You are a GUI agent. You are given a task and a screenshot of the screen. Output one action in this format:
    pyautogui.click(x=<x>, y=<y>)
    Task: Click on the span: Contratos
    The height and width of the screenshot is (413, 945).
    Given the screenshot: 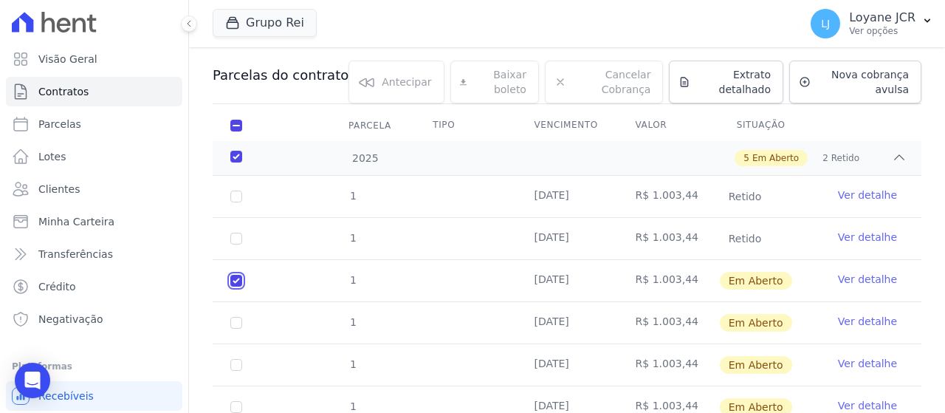 What is the action you would take?
    pyautogui.click(x=63, y=92)
    